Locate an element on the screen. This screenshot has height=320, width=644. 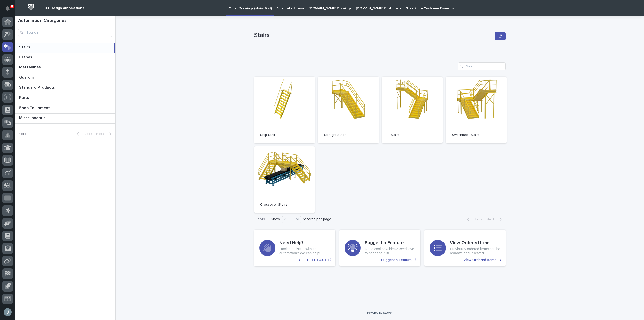
a: Shop EquipmentShop Equipment is located at coordinates (65, 109).